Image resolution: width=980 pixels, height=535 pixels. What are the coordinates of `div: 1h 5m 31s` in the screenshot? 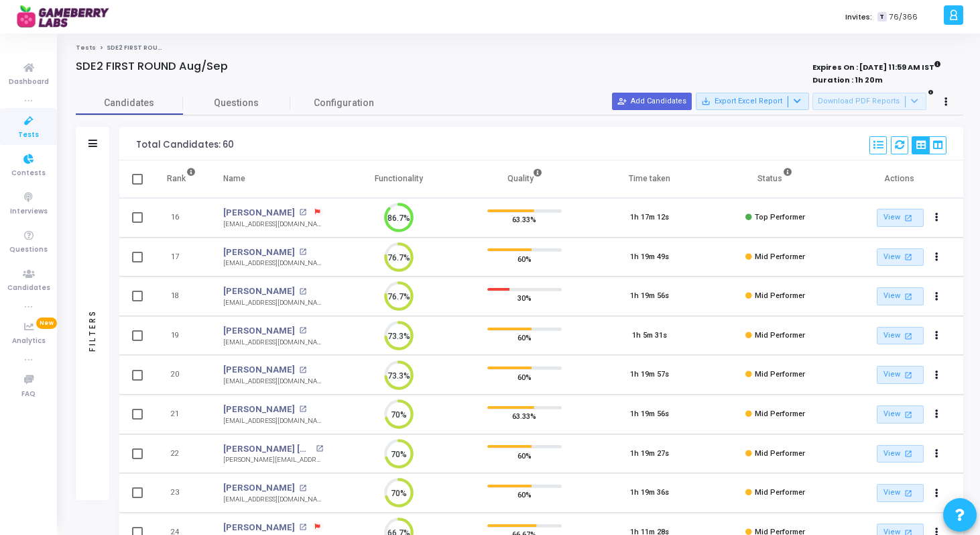 It's located at (650, 335).